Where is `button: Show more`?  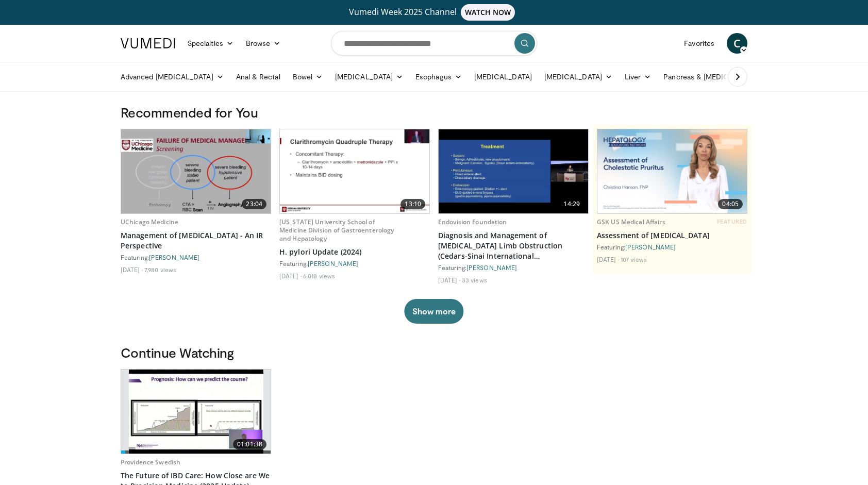 button: Show more is located at coordinates (434, 311).